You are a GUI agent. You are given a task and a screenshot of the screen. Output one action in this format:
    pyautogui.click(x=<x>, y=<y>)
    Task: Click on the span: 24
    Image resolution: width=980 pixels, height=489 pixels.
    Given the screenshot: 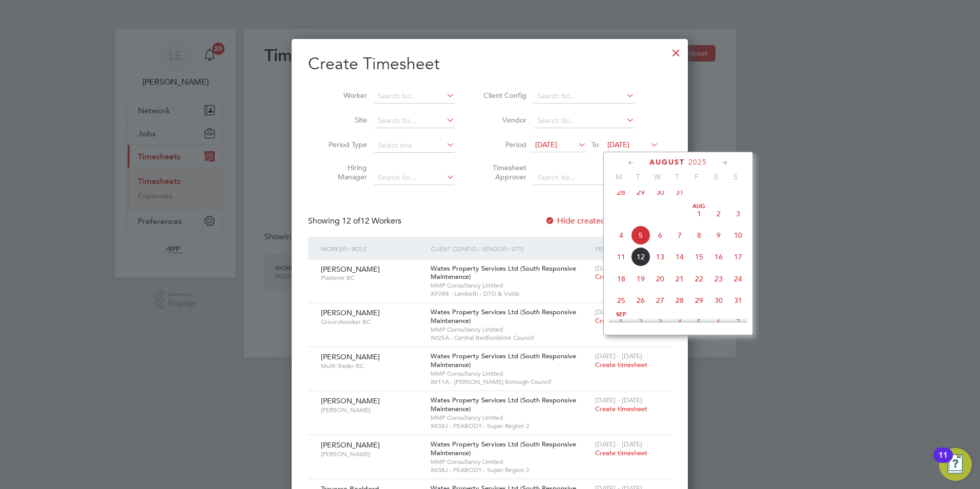 What is the action you would take?
    pyautogui.click(x=738, y=278)
    